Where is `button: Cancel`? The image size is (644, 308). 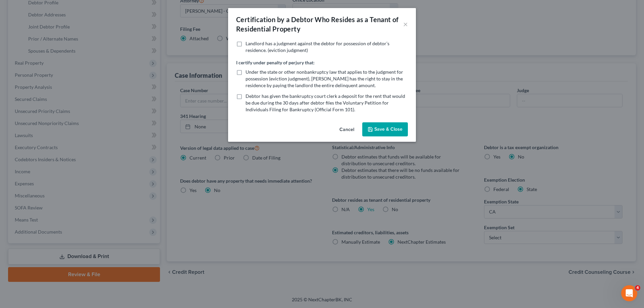 button: Cancel is located at coordinates (347, 130).